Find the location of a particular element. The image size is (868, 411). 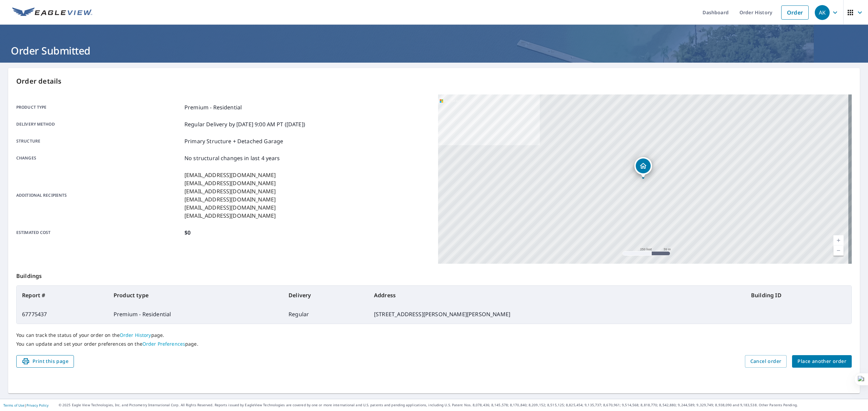

p: Product type is located at coordinates (99, 107).